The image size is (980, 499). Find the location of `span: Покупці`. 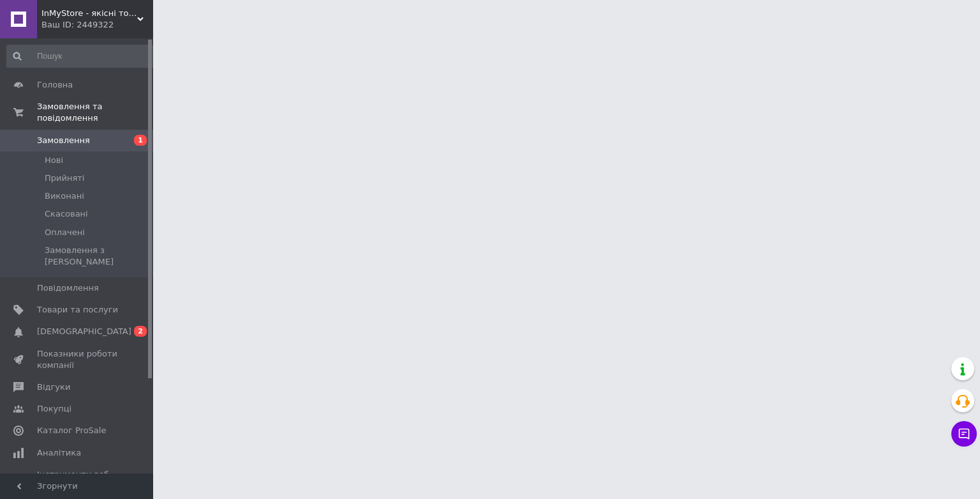

span: Покупці is located at coordinates (54, 409).